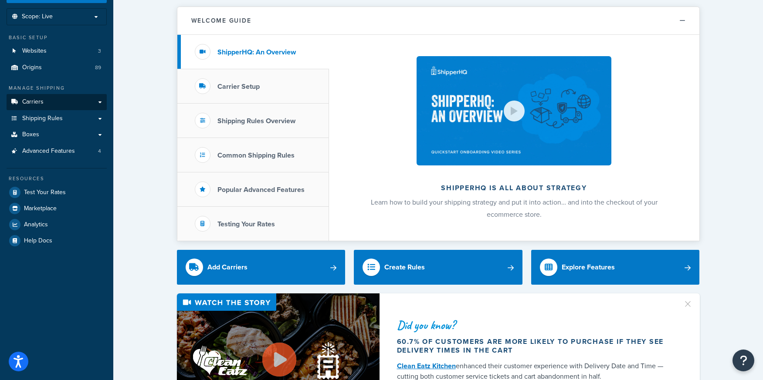 This screenshot has width=763, height=380. I want to click on a: Create Rules, so click(438, 267).